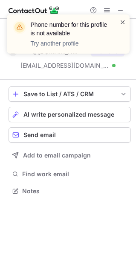 Image resolution: width=136 pixels, height=272 pixels. What do you see at coordinates (69, 174) in the screenshot?
I see `button: Find work email` at bounding box center [69, 174].